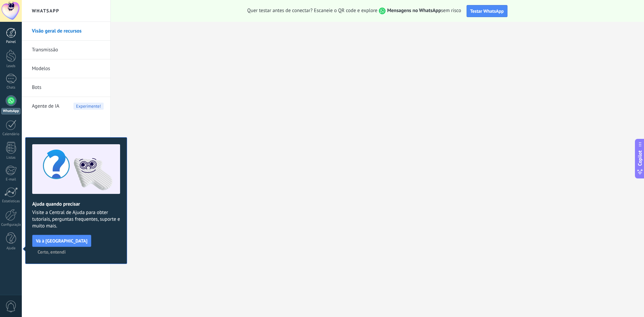 Image resolution: width=644 pixels, height=317 pixels. What do you see at coordinates (66, 87) in the screenshot?
I see `li: Bots` at bounding box center [66, 87].